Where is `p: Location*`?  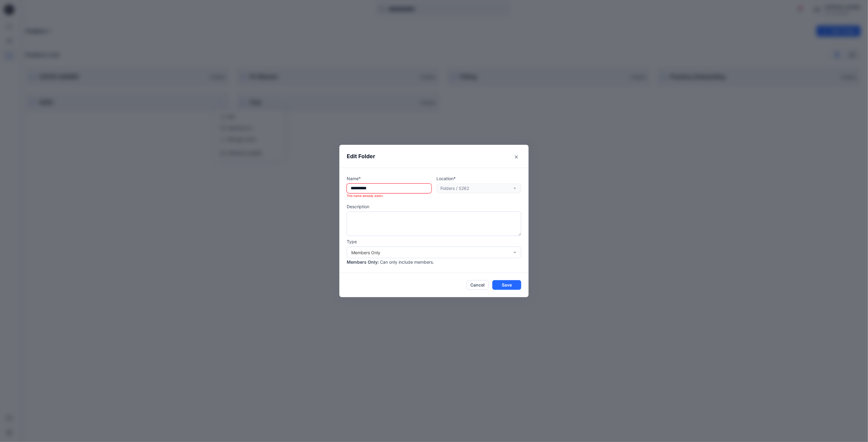 p: Location* is located at coordinates (479, 178).